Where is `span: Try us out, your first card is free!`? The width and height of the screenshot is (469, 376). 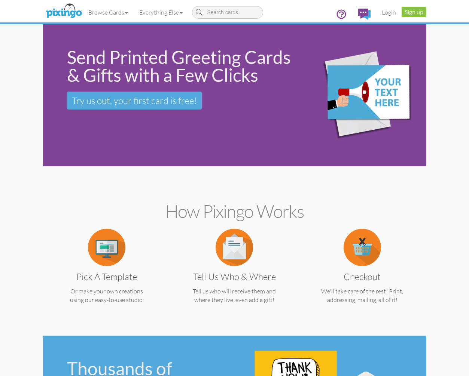
span: Try us out, your first card is free! is located at coordinates (134, 101).